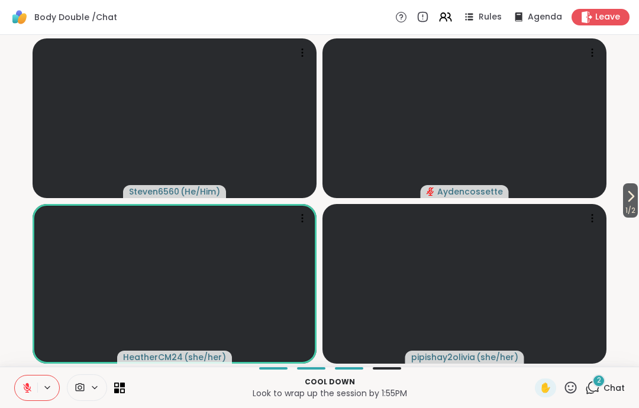  I want to click on img: ShareWell Logomark, so click(20, 17).